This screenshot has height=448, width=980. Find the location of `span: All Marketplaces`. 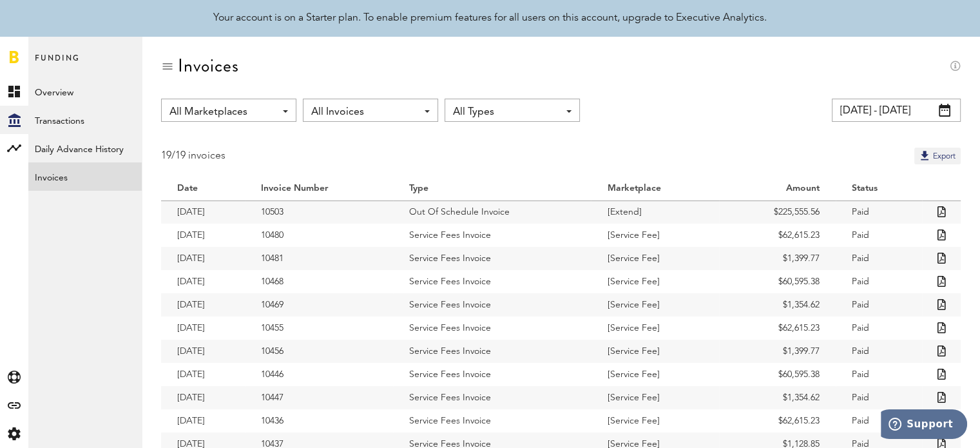

span: All Marketplaces is located at coordinates (222, 112).